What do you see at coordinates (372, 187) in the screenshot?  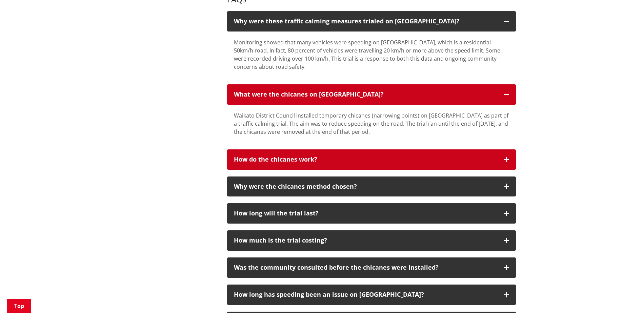 I see `button: Why were the chicanes method chosen?` at bounding box center [372, 187].